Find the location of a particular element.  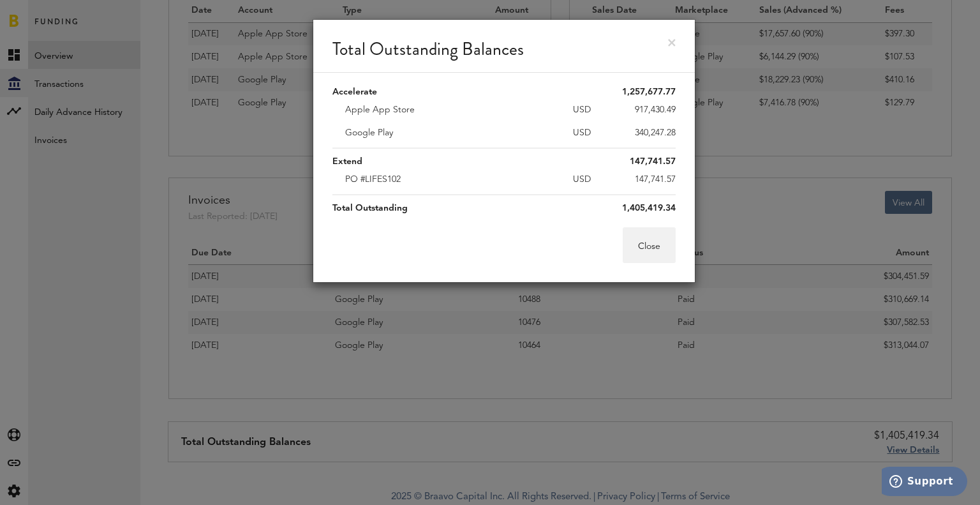

div: 1,257,677.77 is located at coordinates (504, 92).